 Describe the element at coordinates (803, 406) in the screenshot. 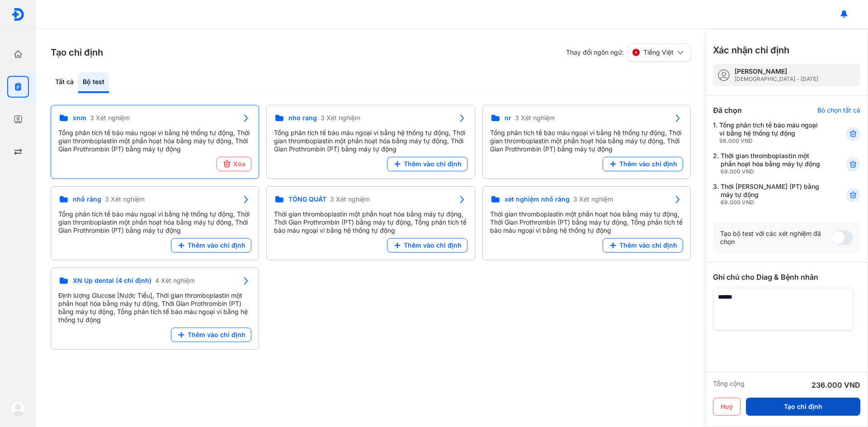

I see `button: Tạo chỉ định` at that location.